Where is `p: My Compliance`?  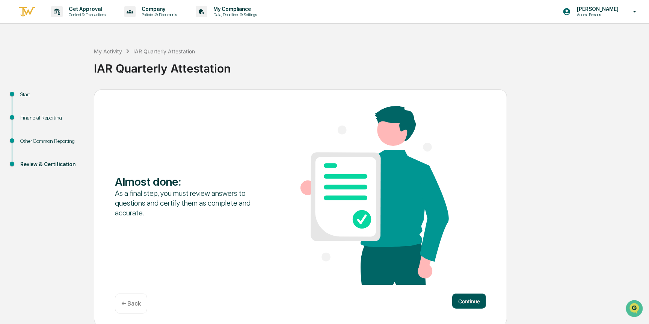
p: My Compliance is located at coordinates (234, 9).